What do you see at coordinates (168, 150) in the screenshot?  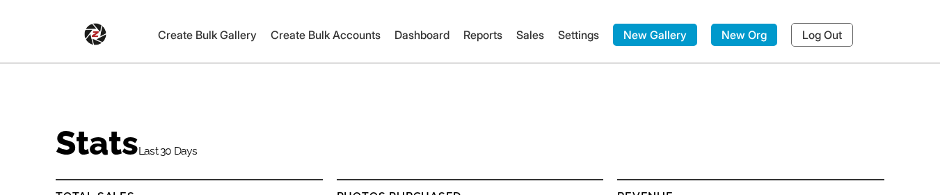 I see `small: Last 30 Days` at bounding box center [168, 150].